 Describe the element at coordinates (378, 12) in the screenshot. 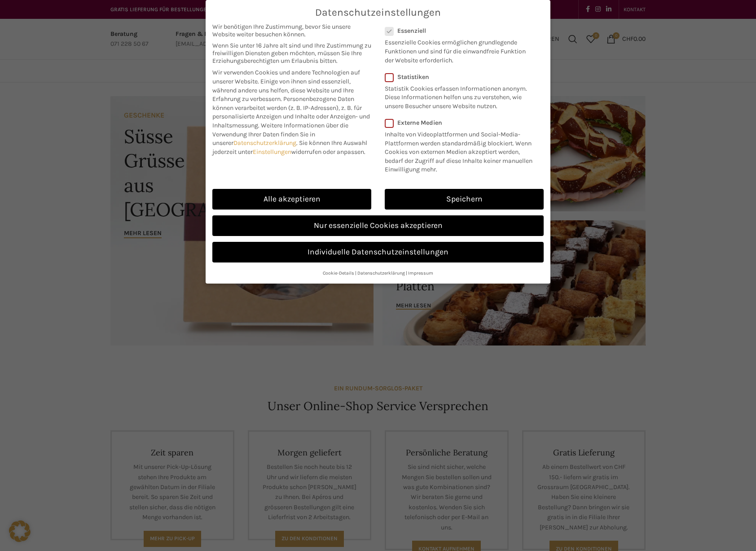

I see `span: Datenschutzeinstellungen` at that location.